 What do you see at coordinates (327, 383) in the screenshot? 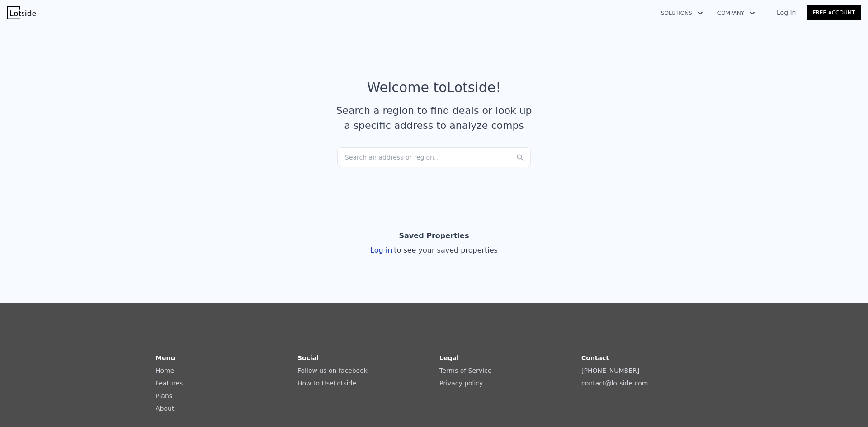
I see `a: How to UseLotside` at bounding box center [327, 383].